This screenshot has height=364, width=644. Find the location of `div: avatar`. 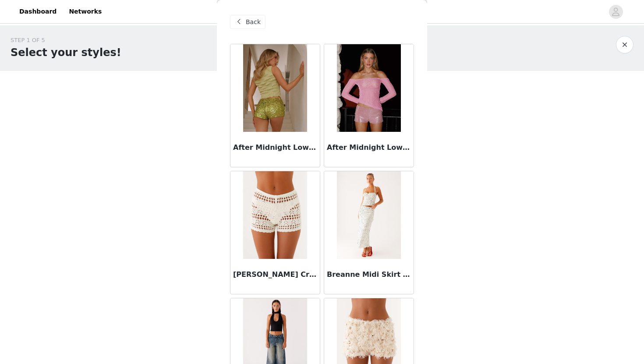

div: avatar is located at coordinates (616, 12).